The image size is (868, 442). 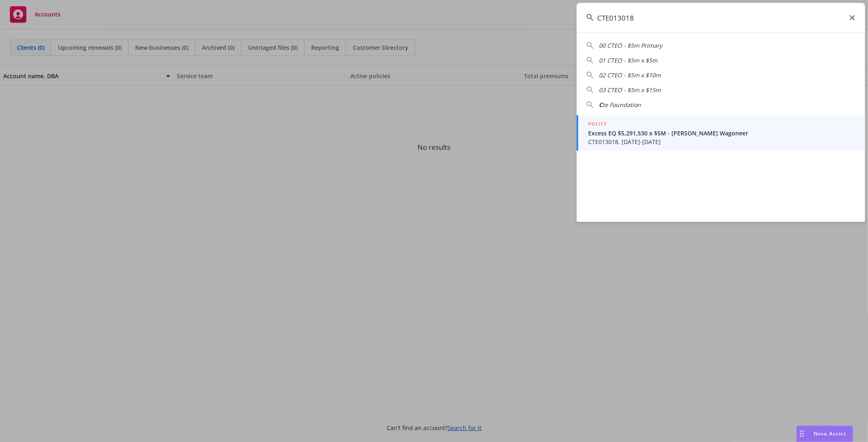 I want to click on div: Drag to move, so click(x=802, y=434).